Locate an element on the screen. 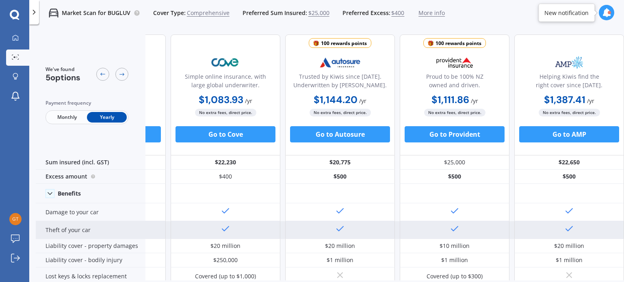  div: Simple online insurance, with large global underwriter. is located at coordinates (225, 82).